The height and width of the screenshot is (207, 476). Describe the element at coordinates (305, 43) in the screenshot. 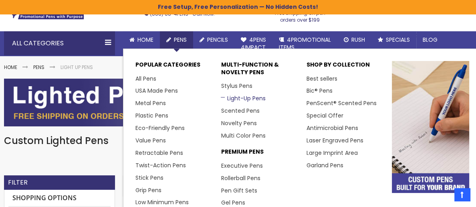

I see `span: 4PROMOTIONAL ITEMS` at that location.